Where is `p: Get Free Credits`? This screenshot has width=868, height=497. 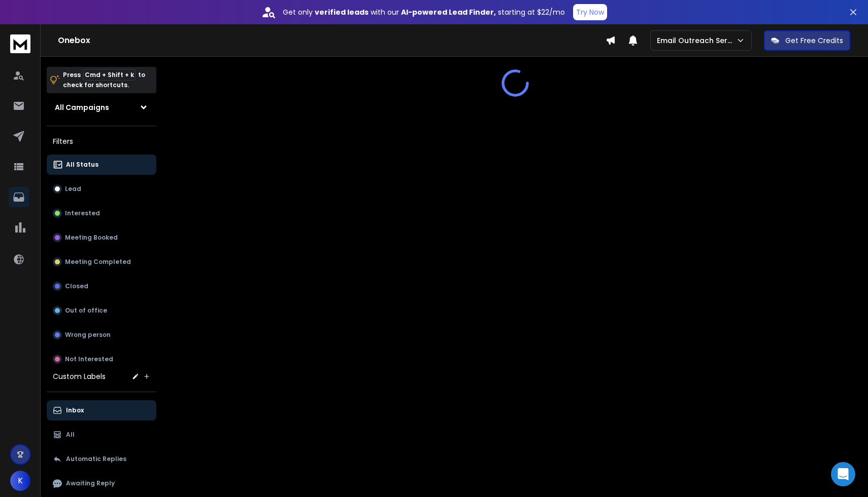
p: Get Free Credits is located at coordinates (814, 41).